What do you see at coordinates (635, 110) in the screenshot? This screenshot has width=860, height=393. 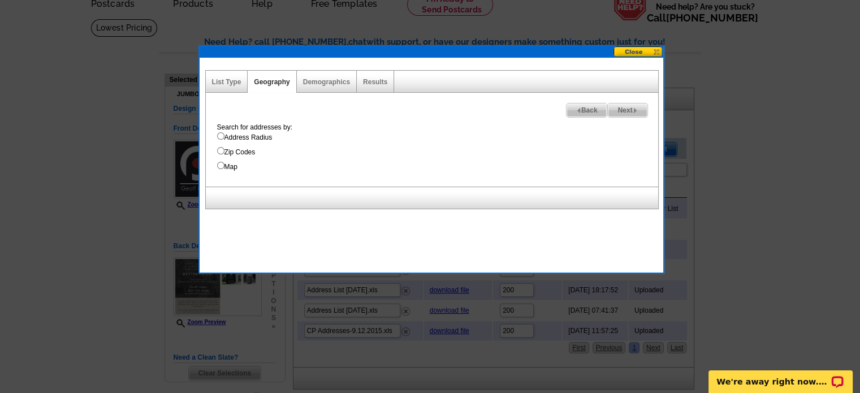 I see `img: button-next-arrow-gray.png` at bounding box center [635, 110].